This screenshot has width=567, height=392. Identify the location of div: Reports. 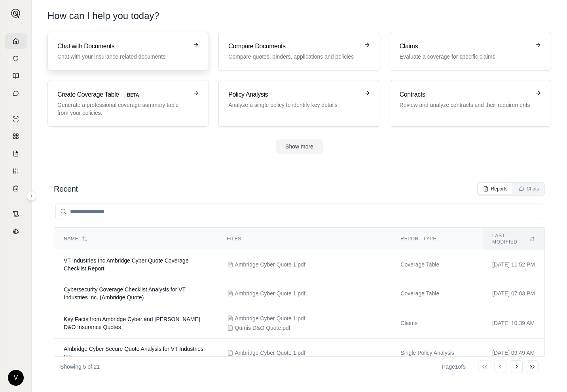
(495, 189).